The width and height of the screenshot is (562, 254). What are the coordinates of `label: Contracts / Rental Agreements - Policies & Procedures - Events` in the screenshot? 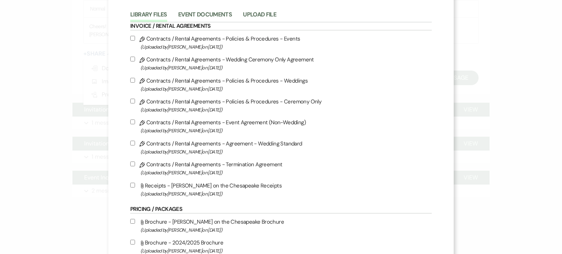 It's located at (281, 42).